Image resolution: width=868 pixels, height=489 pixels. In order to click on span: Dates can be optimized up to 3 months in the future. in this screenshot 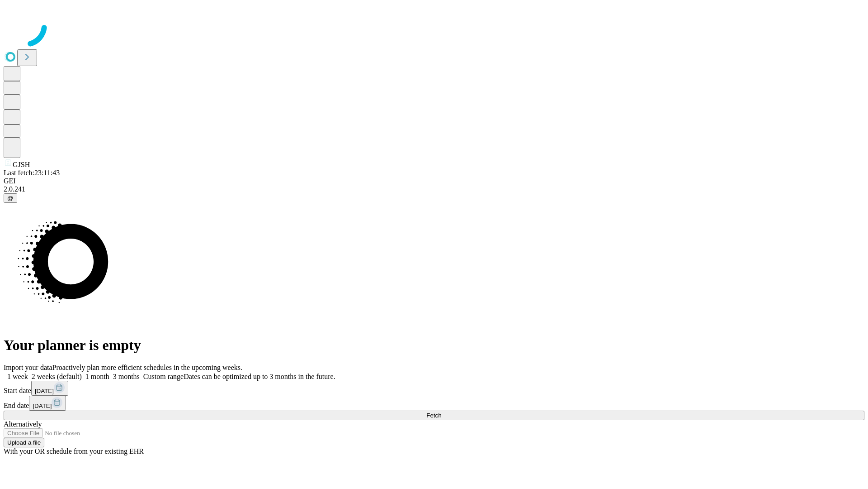, I will do `click(259, 376)`.